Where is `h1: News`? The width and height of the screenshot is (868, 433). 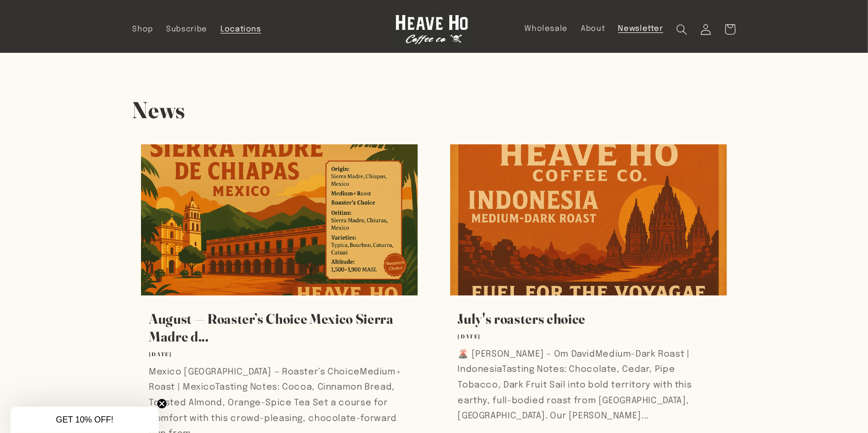 h1: News is located at coordinates (434, 110).